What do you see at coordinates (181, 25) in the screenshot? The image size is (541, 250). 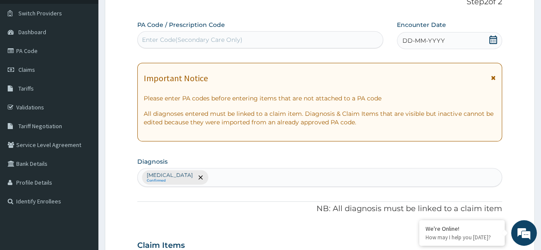 I see `label: PA Code / Prescription Code` at bounding box center [181, 25].